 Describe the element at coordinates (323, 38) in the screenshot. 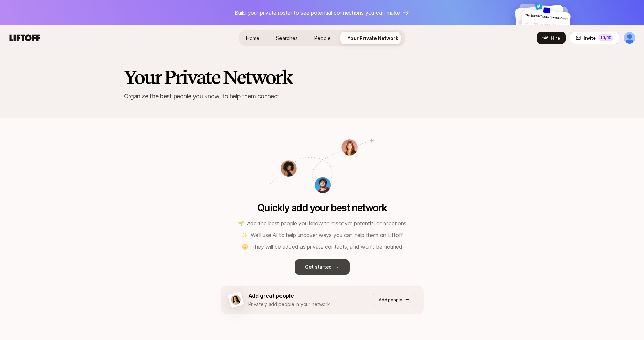

I see `a: People` at that location.